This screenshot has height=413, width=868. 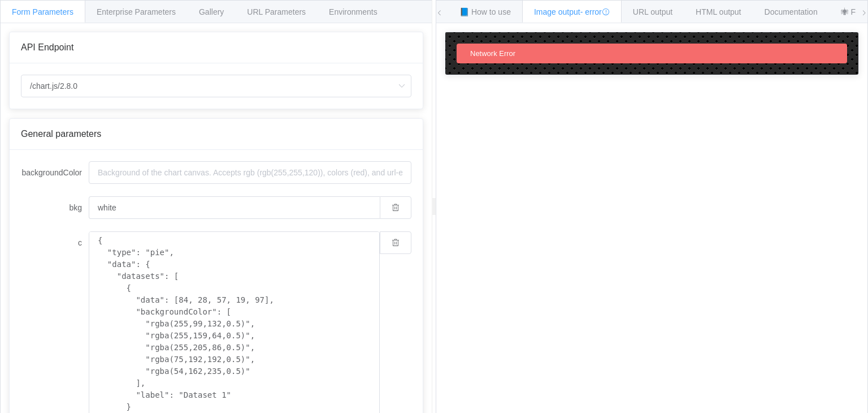 What do you see at coordinates (791, 12) in the screenshot?
I see `span: Documentation` at bounding box center [791, 12].